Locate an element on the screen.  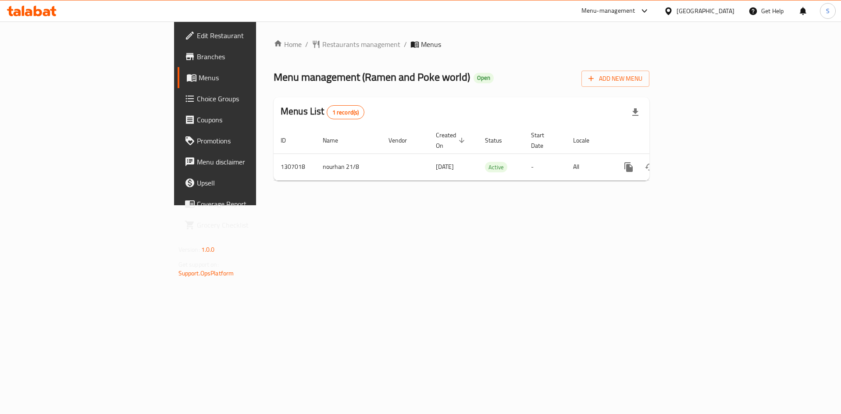
span: Upsell is located at coordinates (252, 183).